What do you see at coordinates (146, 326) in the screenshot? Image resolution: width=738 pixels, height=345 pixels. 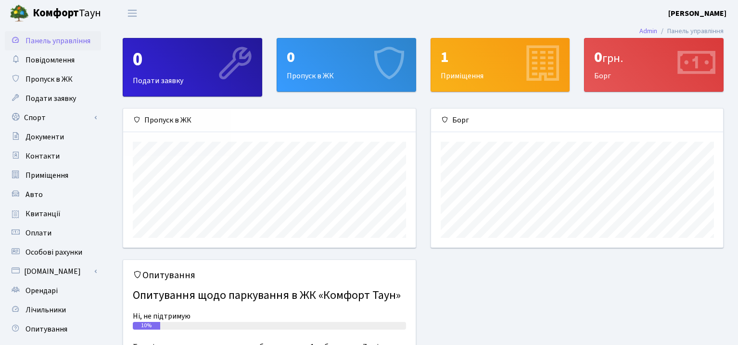 I see `div: 10%` at bounding box center [146, 326].